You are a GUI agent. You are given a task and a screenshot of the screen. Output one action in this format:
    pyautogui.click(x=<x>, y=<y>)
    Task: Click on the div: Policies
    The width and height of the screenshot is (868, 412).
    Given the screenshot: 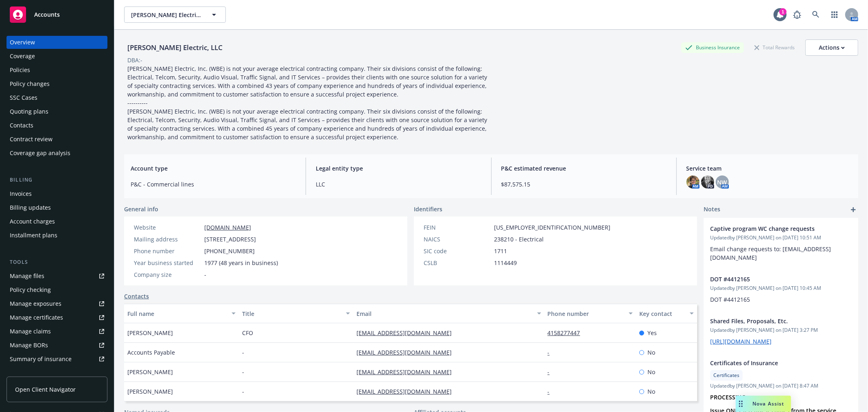 What is the action you would take?
    pyautogui.click(x=20, y=70)
    